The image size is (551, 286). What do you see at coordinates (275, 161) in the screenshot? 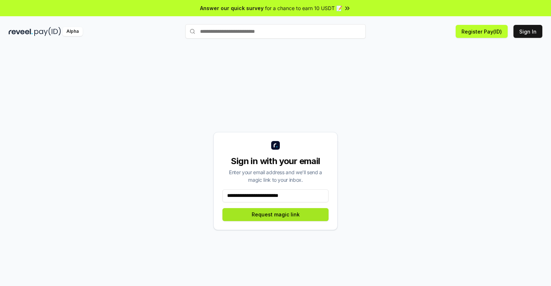
I see `div: Sign in with your email` at bounding box center [275, 161].